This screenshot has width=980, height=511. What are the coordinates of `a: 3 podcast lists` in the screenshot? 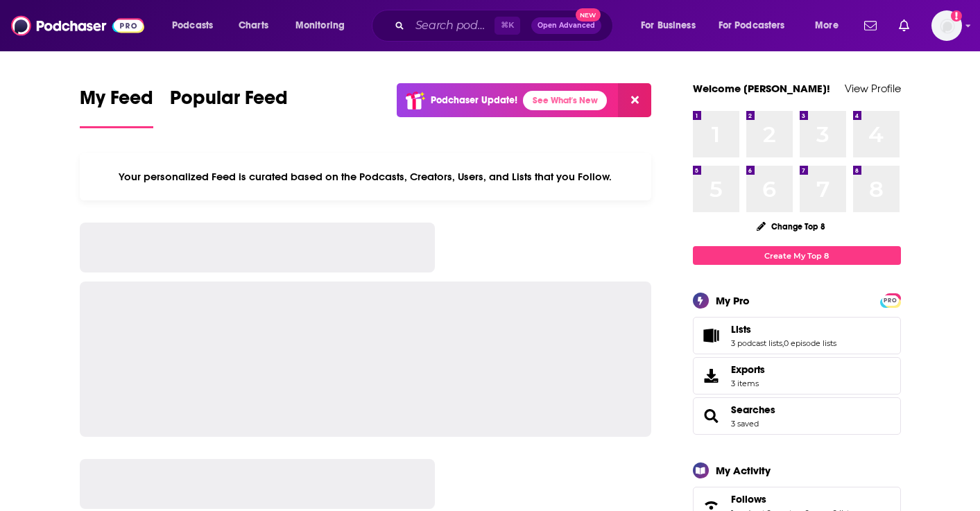 It's located at (756, 343).